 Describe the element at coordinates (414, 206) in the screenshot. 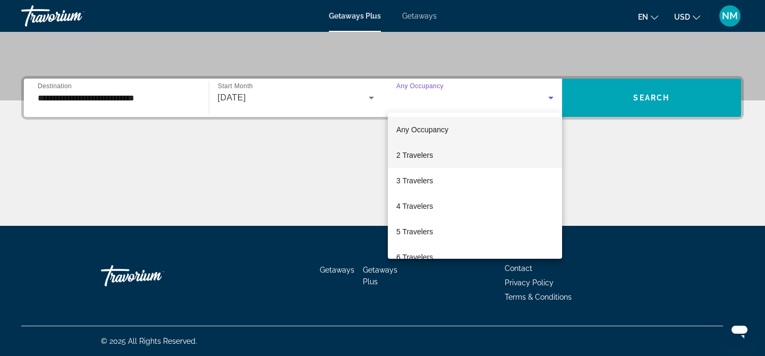

I see `span: 4 Travelers` at that location.